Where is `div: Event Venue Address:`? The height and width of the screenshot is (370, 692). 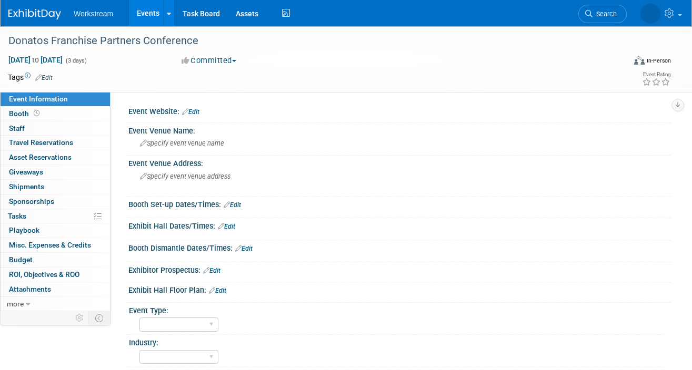 div: Event Venue Address: is located at coordinates (399, 162).